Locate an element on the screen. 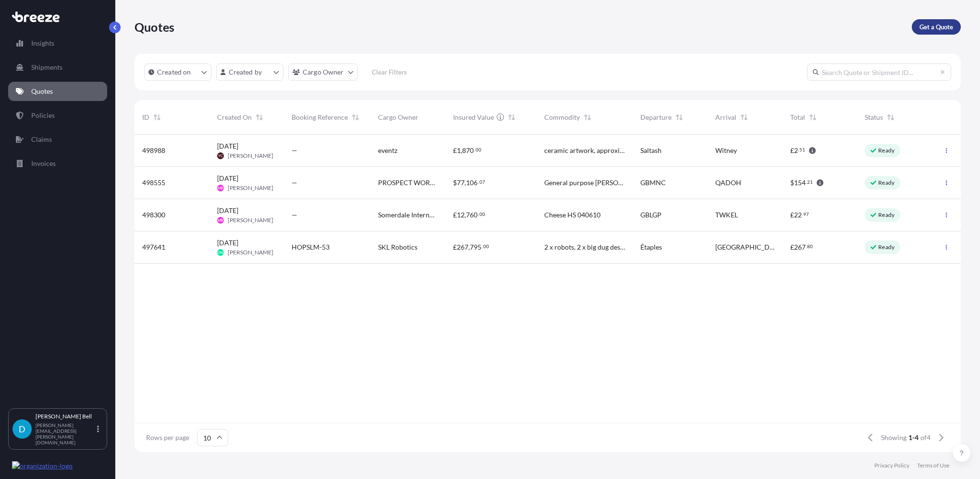 The image size is (980, 479). span: Somerdale International is located at coordinates (408, 214).